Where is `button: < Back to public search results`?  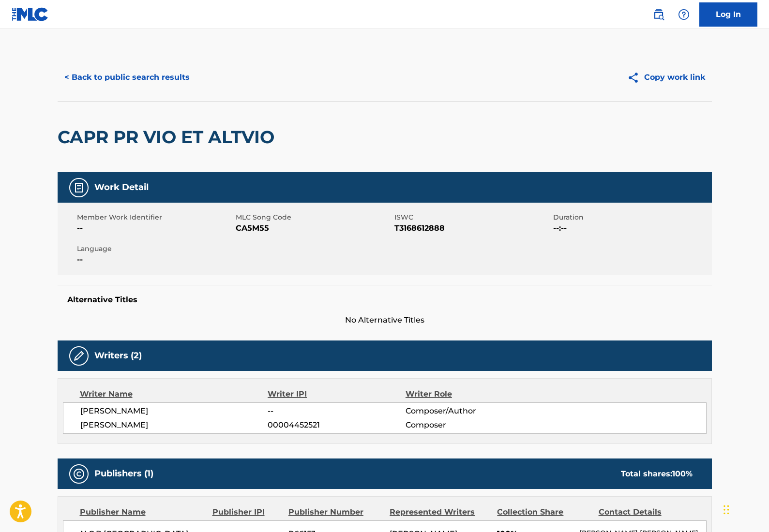 button: < Back to public search results is located at coordinates (127, 77).